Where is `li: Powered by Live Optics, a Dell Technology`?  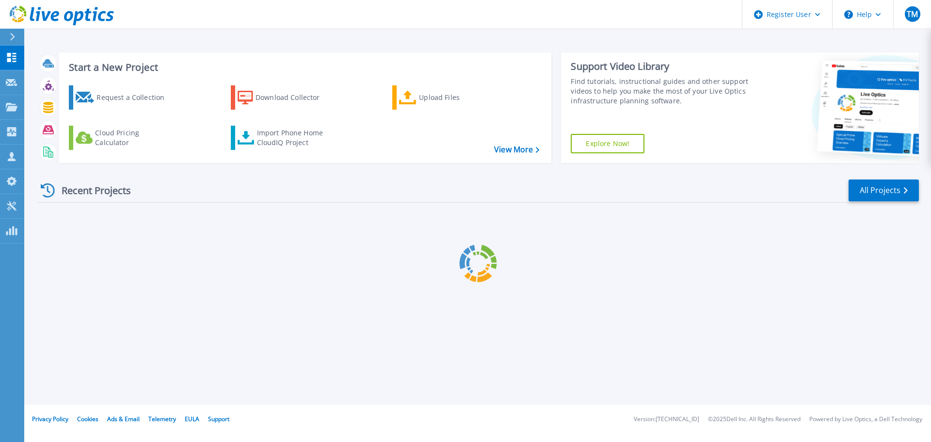
li: Powered by Live Optics, a Dell Technology is located at coordinates (865, 419).